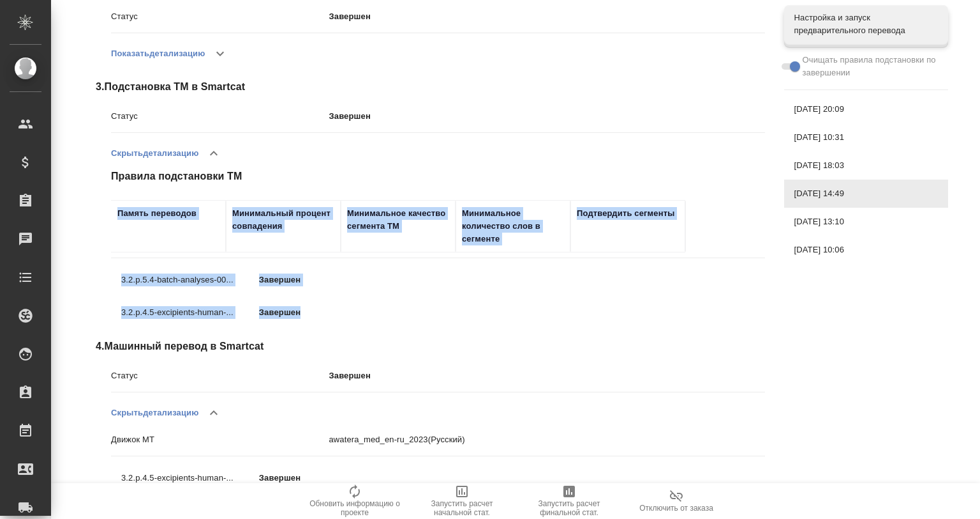  Describe the element at coordinates (430, 87) in the screenshot. I see `span: 3 . Подстановка ТМ в Smartcat` at that location.